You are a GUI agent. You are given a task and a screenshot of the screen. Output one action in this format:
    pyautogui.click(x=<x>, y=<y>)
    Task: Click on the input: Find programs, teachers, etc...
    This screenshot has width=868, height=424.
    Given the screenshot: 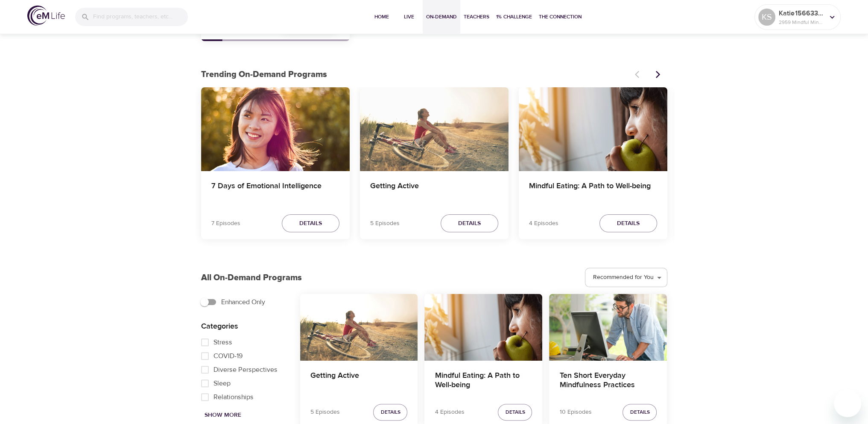 What is the action you would take?
    pyautogui.click(x=141, y=17)
    